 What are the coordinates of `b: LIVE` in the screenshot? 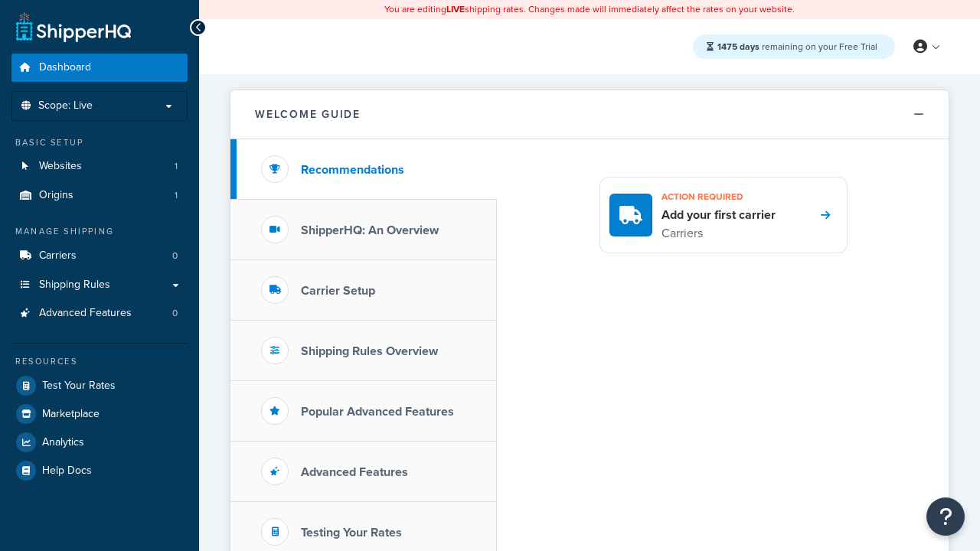 It's located at (456, 9).